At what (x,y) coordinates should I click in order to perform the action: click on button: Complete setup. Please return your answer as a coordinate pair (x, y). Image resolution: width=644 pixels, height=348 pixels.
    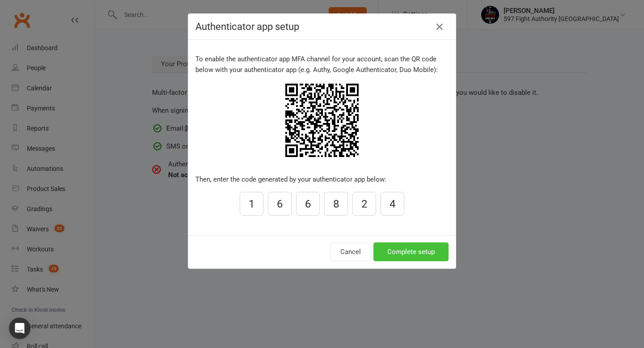
    Looking at the image, I should click on (411, 252).